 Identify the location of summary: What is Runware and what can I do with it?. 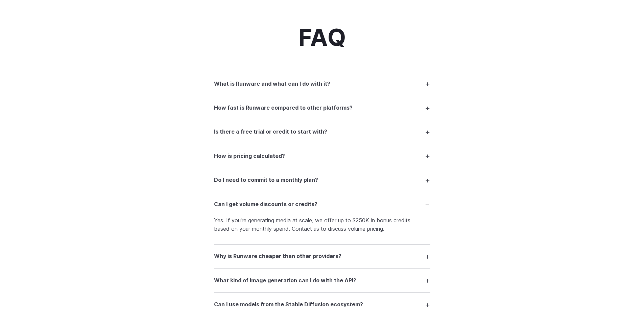
(322, 84).